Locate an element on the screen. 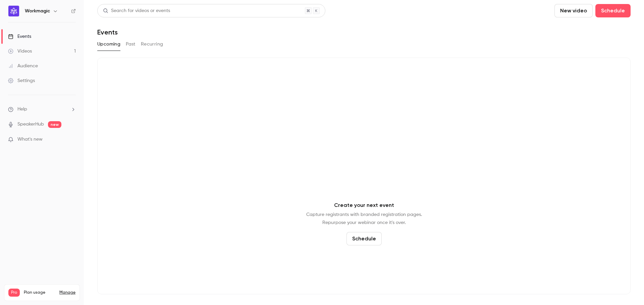 The image size is (644, 305). div: Events is located at coordinates (19, 36).